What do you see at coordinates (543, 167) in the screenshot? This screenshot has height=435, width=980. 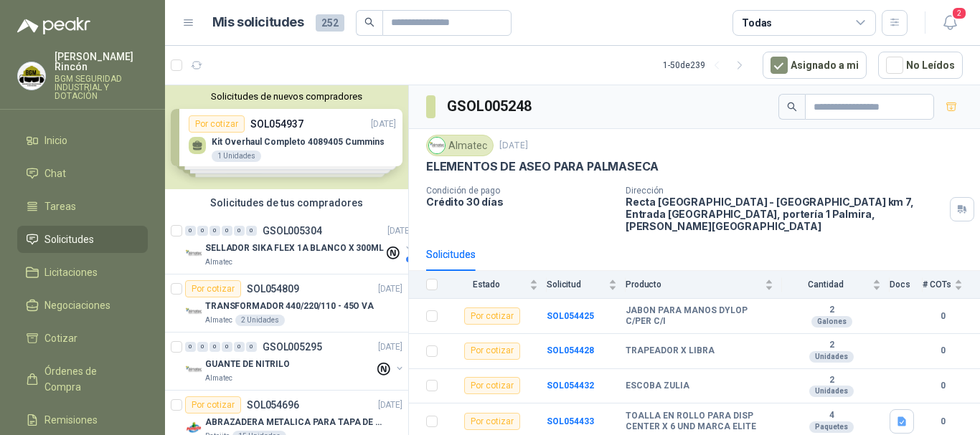 I see `p: ELEMENTOS DE ASEO PARA PALMASECA` at bounding box center [543, 167].